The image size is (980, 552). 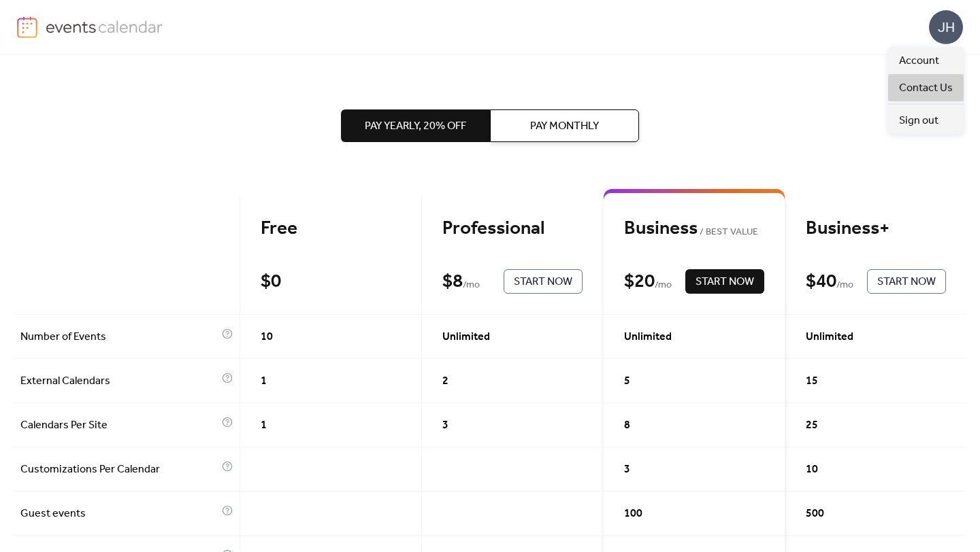 What do you see at coordinates (918, 61) in the screenshot?
I see `span: Account` at bounding box center [918, 61].